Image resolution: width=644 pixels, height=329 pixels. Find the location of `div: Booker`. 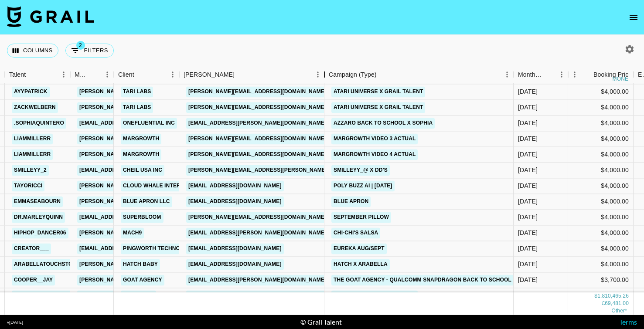

div: Booker is located at coordinates (251, 75).